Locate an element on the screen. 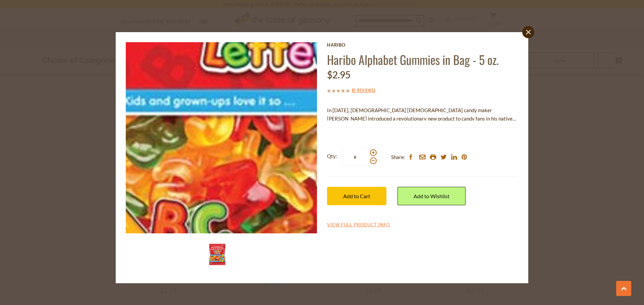 Image resolution: width=644 pixels, height=305 pixels. a: Add to Wishlist is located at coordinates (431, 196).